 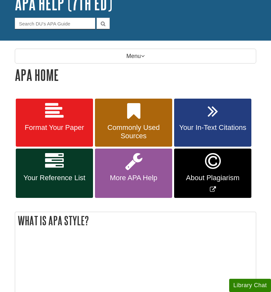 What do you see at coordinates (54, 123) in the screenshot?
I see `a: Format Your Paper` at bounding box center [54, 123].